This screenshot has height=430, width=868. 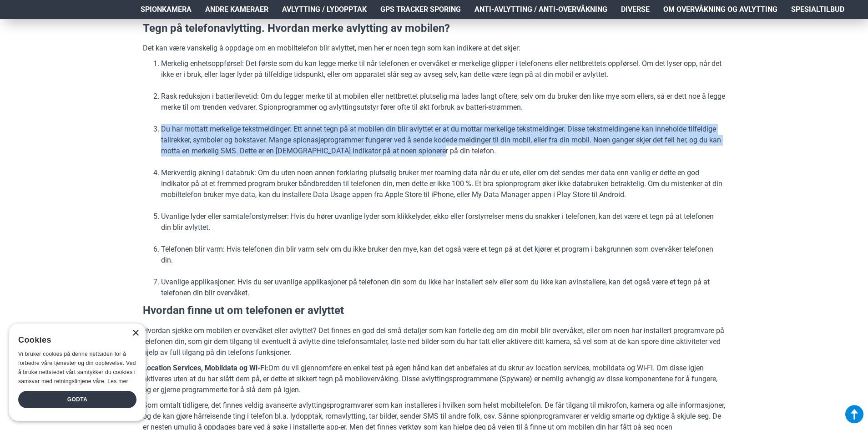 I want to click on li: Uvanlige applikasjoner: Hvis du ser uvanlige applikasjoner på telefonen din som du ikke har insta..., so click(x=444, y=287).